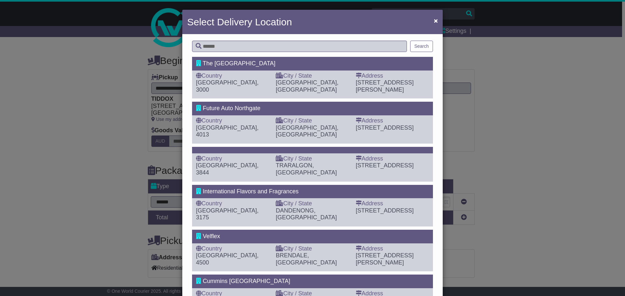  What do you see at coordinates (421, 46) in the screenshot?
I see `button: Search` at bounding box center [421, 46].